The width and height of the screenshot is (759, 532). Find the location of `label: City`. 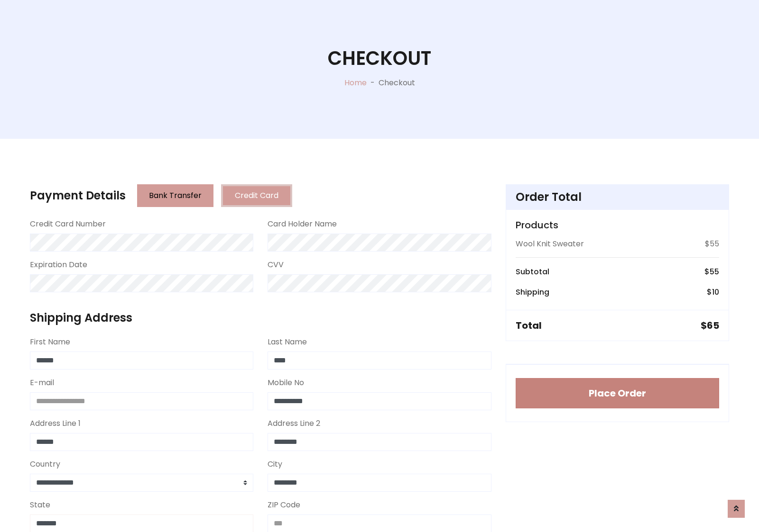

label: City is located at coordinates (275, 465).